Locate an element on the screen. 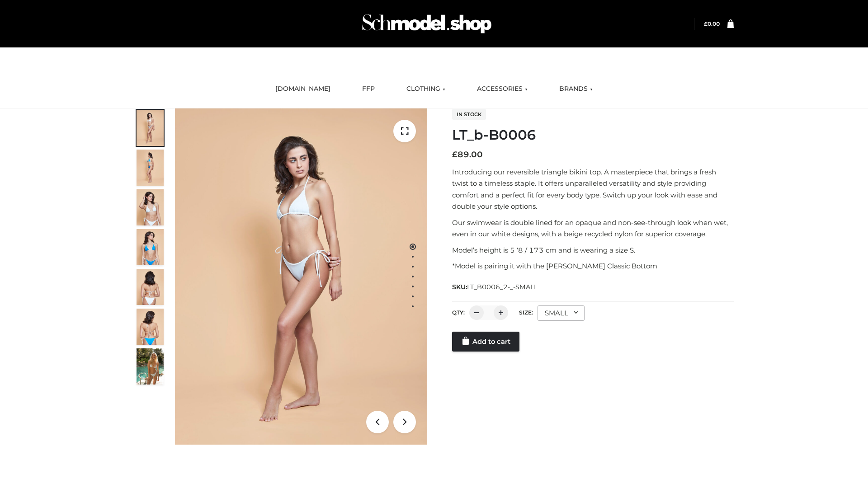 The image size is (868, 488). span: LT_B0006_2-_-SMALL is located at coordinates (502, 287).